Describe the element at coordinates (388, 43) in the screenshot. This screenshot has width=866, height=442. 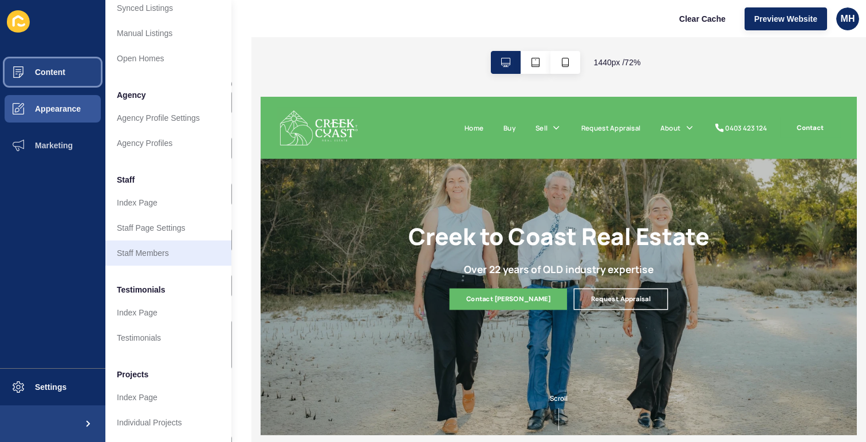
I see `a: Sell` at that location.